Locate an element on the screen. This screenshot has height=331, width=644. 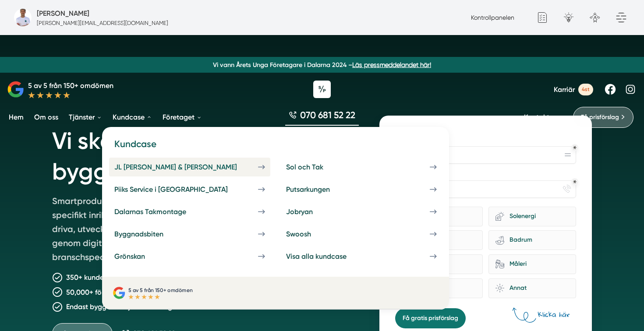
div: Sol och Tak is located at coordinates (315, 167).